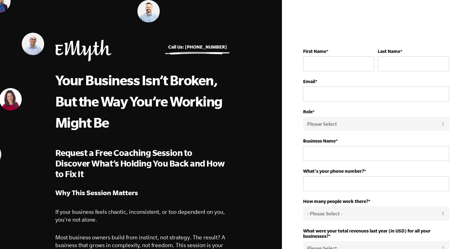 The image size is (470, 249). What do you see at coordinates (33, 44) in the screenshot?
I see `img: Shachar Perlman, EMyth Business Coach` at bounding box center [33, 44].